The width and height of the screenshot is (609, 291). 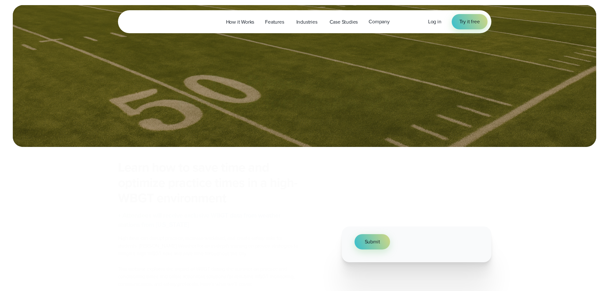 I want to click on span: Case Studies, so click(x=344, y=22).